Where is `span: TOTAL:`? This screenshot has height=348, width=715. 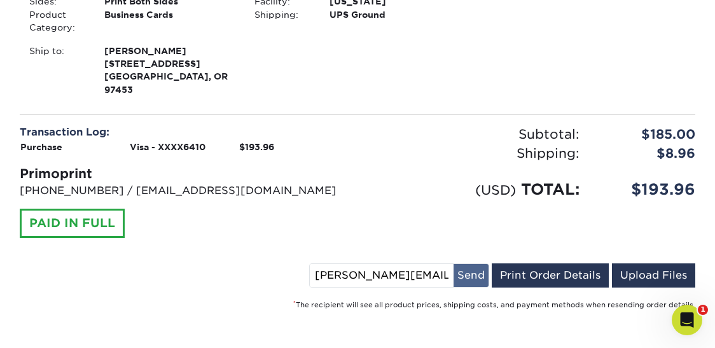
span: TOTAL: is located at coordinates (551, 189).